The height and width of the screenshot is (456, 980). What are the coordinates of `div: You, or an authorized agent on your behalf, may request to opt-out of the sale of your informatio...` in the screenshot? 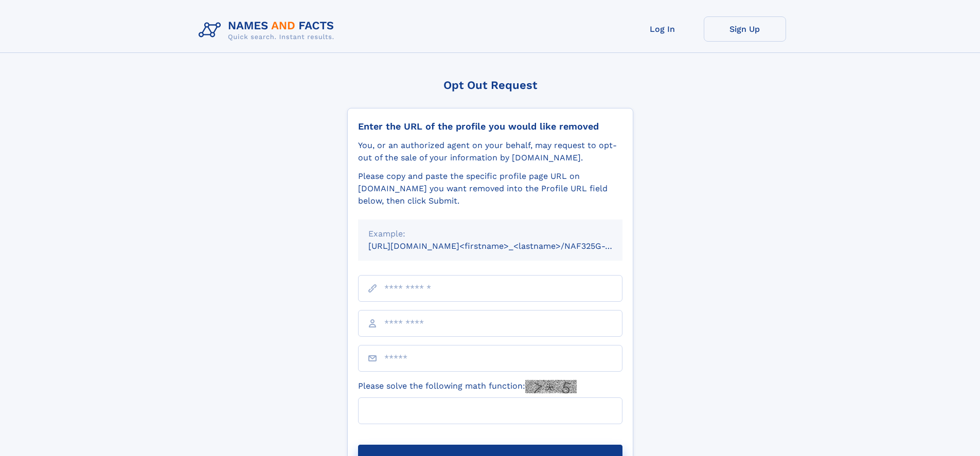 It's located at (490, 152).